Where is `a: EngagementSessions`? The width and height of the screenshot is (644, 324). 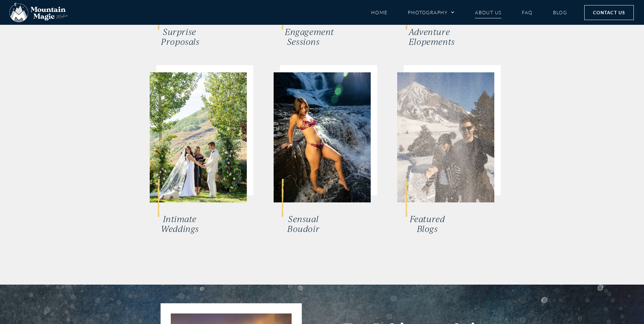
a: EngagementSessions is located at coordinates (309, 37).